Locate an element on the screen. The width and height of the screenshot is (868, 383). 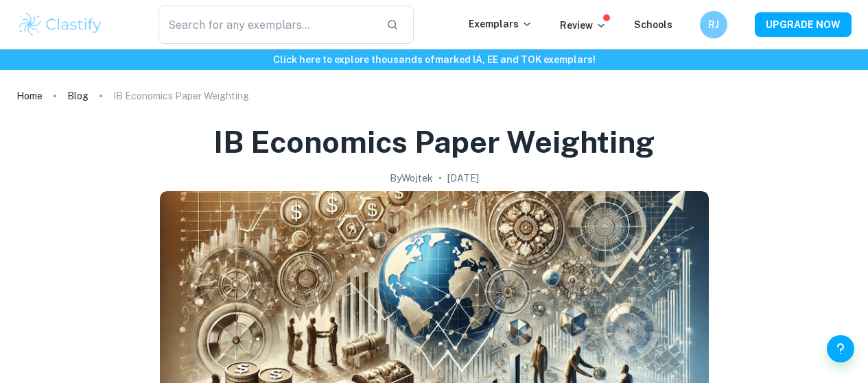
input: Search for any exemplars... is located at coordinates (267, 25).